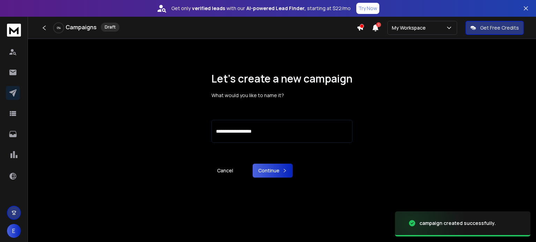  Describe the element at coordinates (276, 8) in the screenshot. I see `strong: AI-powered Lead Finder,` at that location.